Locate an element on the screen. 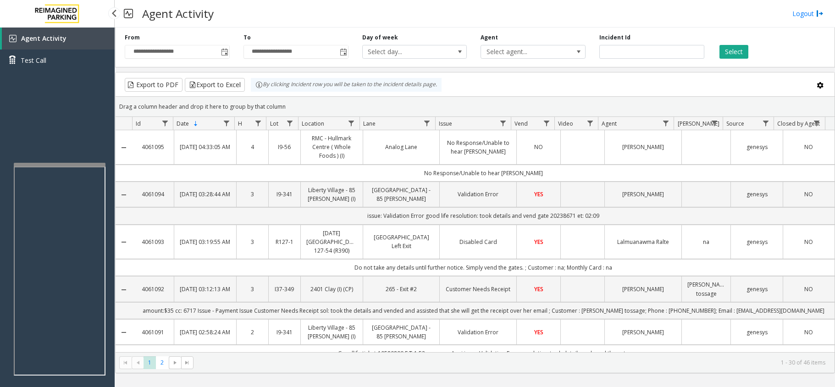 The image size is (835, 387). a: I9-56 is located at coordinates (284, 147).